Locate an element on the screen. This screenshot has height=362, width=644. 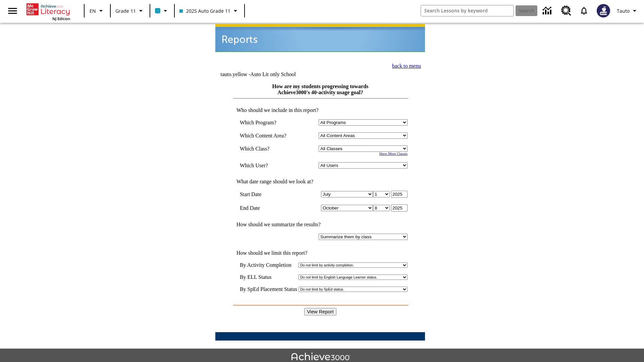
nobr: Which Content Area? is located at coordinates (263, 135).